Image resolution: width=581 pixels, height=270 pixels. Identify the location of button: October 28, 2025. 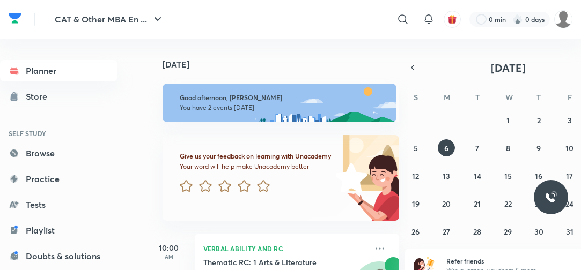
(477, 232).